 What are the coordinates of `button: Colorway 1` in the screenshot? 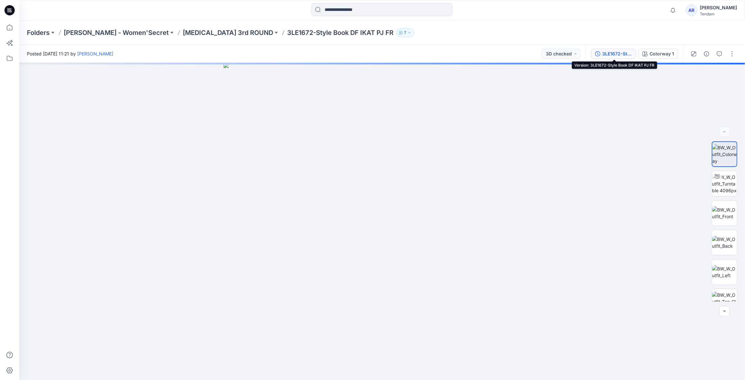 It's located at (659, 54).